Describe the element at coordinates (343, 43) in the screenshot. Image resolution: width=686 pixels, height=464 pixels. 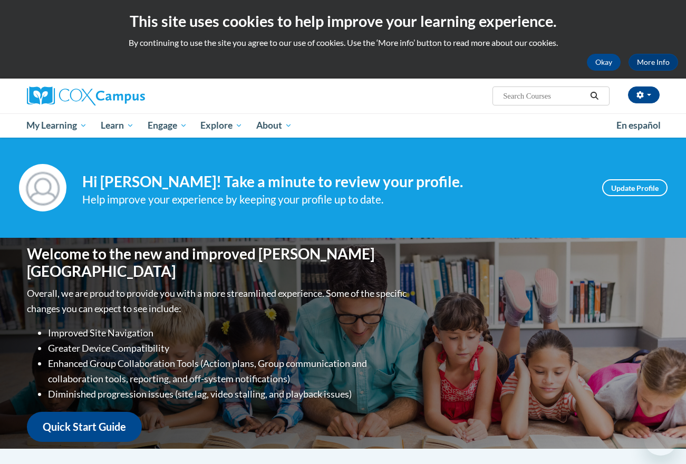
I see `p: By continuing to use the site you agree to our use of cookies. Use the ‘More info’ button to read...` at that location.